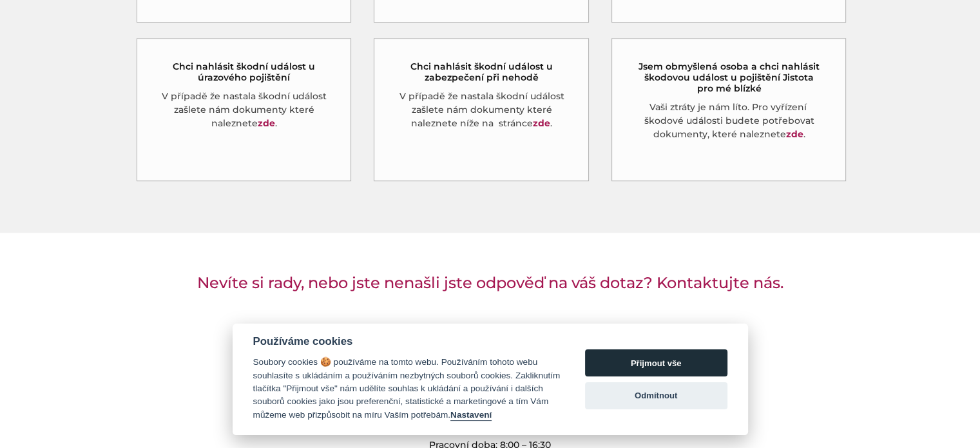 This screenshot has height=448, width=980. What do you see at coordinates (729, 77) in the screenshot?
I see `h5: Jsem obmyšlená osoba a chci nahlásit škodovou událost u pojištění Jistota pro mé blízké` at bounding box center [729, 77].